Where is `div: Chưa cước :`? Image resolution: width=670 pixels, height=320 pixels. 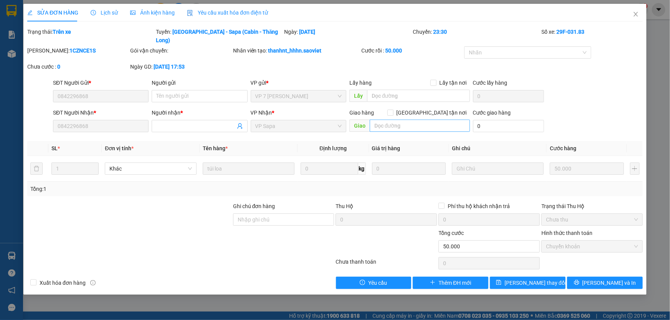
div: Chưa cước : is located at coordinates (78, 67).